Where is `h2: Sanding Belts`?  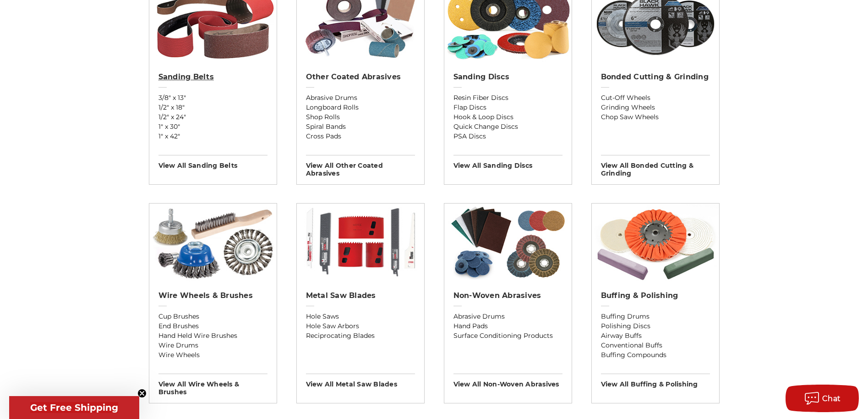
h2: Sanding Belts is located at coordinates (213, 77).